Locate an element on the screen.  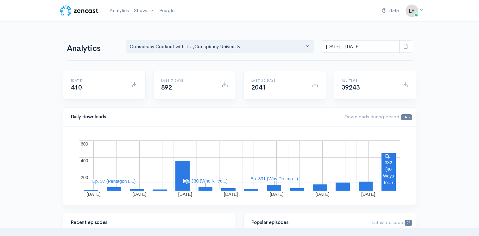
text: Ep. 330 (Who Killed...) is located at coordinates (205, 181).